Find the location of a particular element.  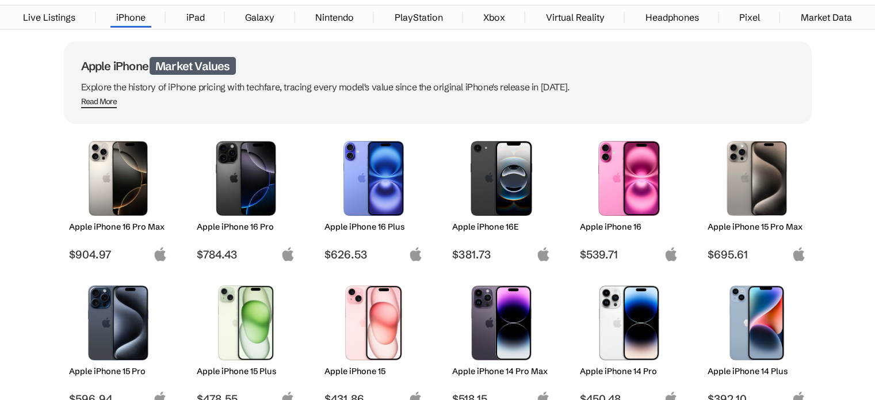

a: iPhone 16 Pro Apple iPhone 16 Pro $784.43 apple-logo is located at coordinates (246, 198).